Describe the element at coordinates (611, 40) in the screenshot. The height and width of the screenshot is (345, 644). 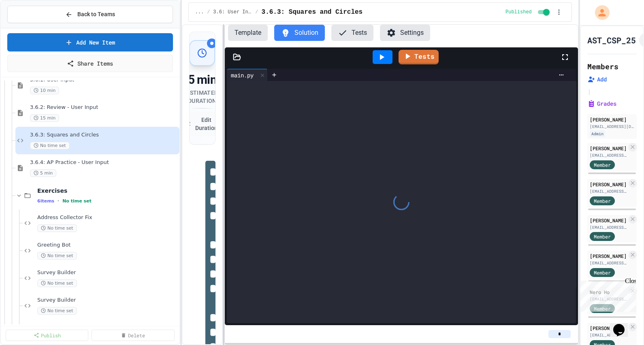
I see `h1: AST_CSP_25` at that location.